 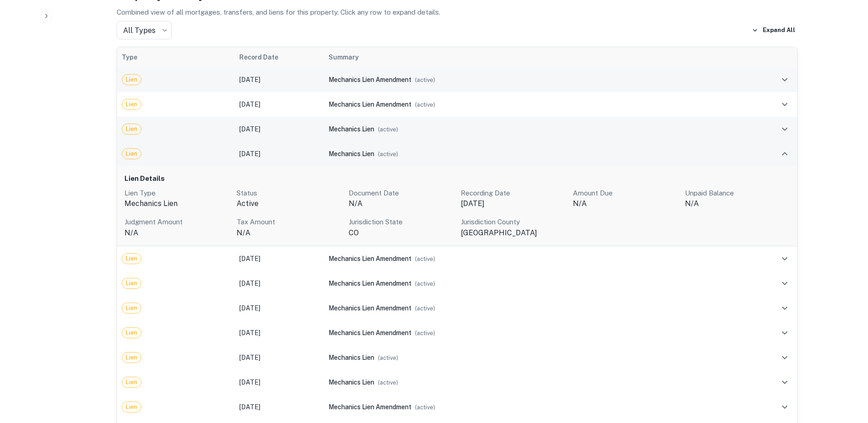 I want to click on p: Document Date, so click(x=401, y=193).